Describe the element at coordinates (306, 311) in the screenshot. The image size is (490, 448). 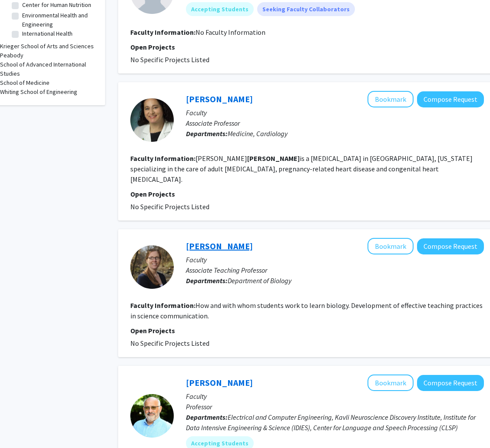
I see `fg-read-more: How and with whom students work to learn biology. Development of effective teaching practices in ...` at that location.